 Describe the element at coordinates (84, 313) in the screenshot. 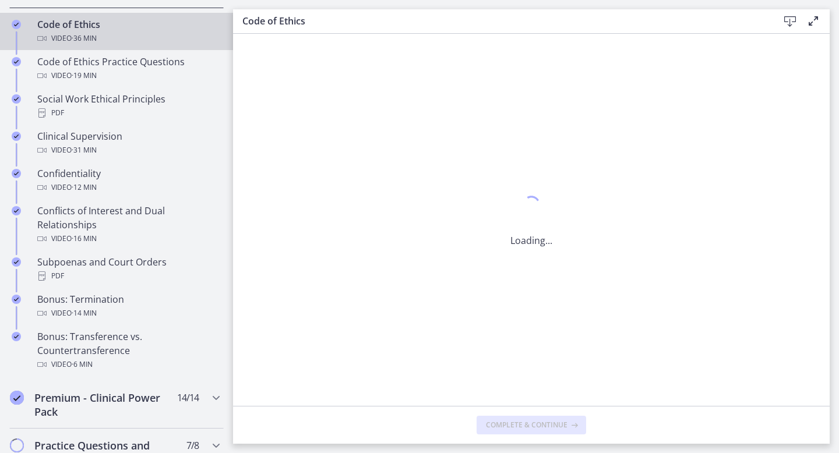

I see `span: · 14 min` at that location.